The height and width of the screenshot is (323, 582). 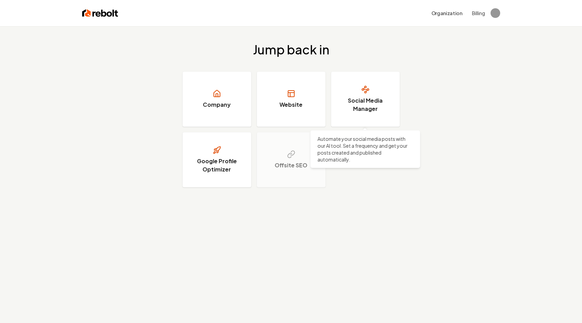 I want to click on a: Google Profile Optimizer, so click(x=217, y=160).